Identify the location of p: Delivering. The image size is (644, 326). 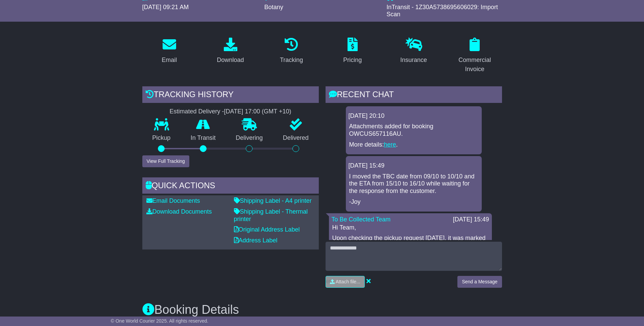
(250, 138).